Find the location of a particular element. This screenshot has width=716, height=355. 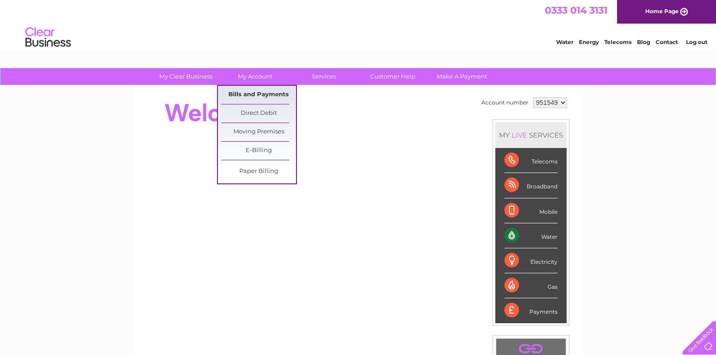

div: LIVE is located at coordinates (519, 135).